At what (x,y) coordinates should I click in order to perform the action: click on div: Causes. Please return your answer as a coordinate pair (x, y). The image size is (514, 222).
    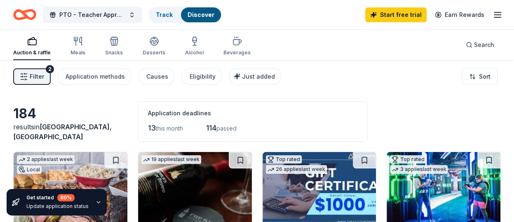
    Looking at the image, I should click on (157, 77).